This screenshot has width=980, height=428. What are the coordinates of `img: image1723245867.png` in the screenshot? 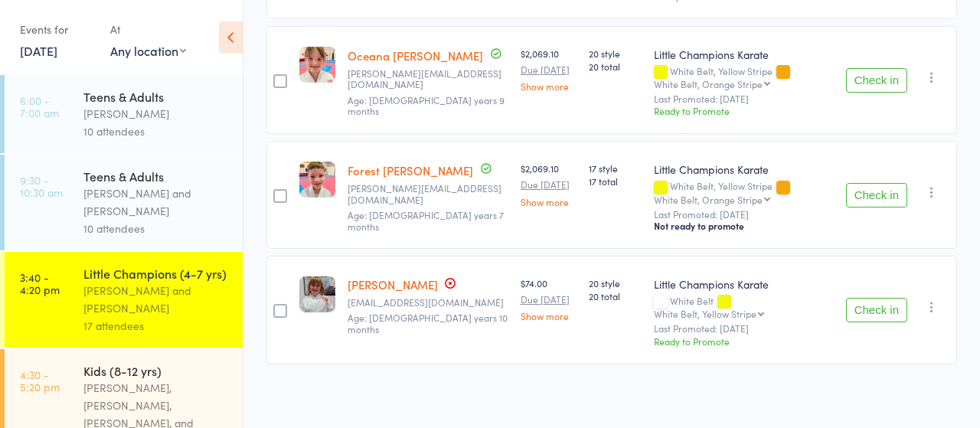 It's located at (317, 64).